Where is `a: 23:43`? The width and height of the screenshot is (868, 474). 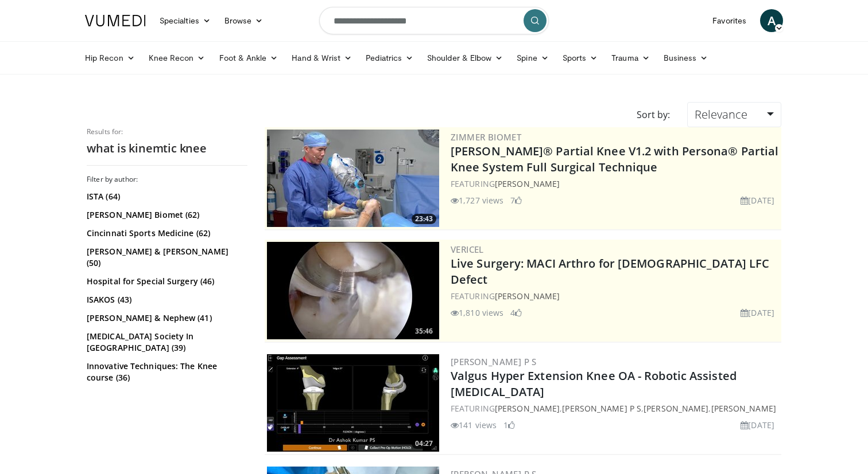 a: 23:43 is located at coordinates (353, 178).